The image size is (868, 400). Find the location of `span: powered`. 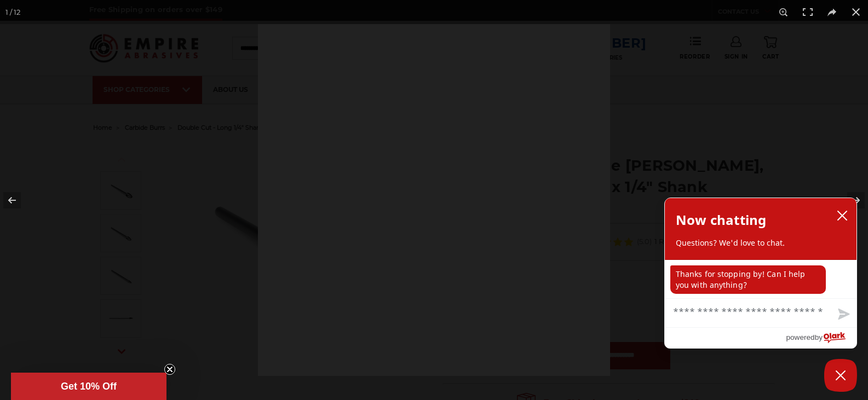

span: powered is located at coordinates (800, 337).